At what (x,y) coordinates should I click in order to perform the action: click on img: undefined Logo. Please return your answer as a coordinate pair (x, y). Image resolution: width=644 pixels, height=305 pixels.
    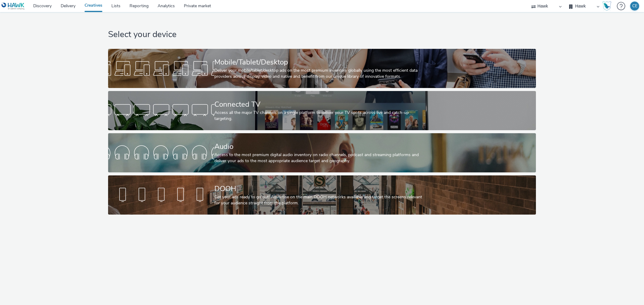
    Looking at the image, I should click on (13, 6).